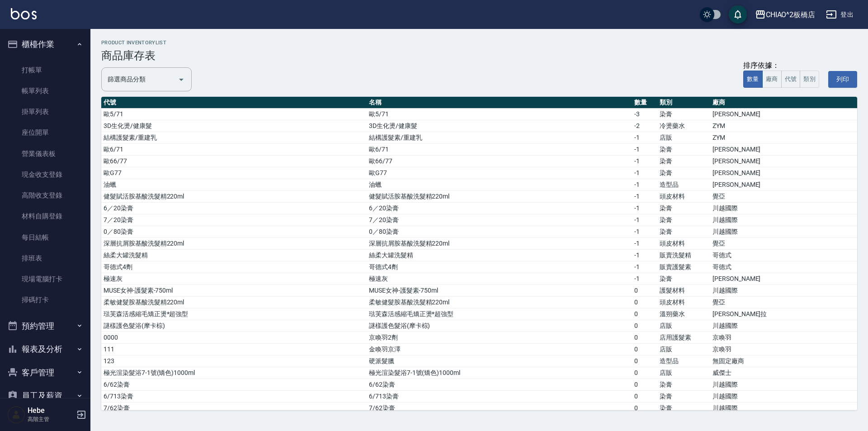  Describe the element at coordinates (24, 13) in the screenshot. I see `img: Logo` at that location.